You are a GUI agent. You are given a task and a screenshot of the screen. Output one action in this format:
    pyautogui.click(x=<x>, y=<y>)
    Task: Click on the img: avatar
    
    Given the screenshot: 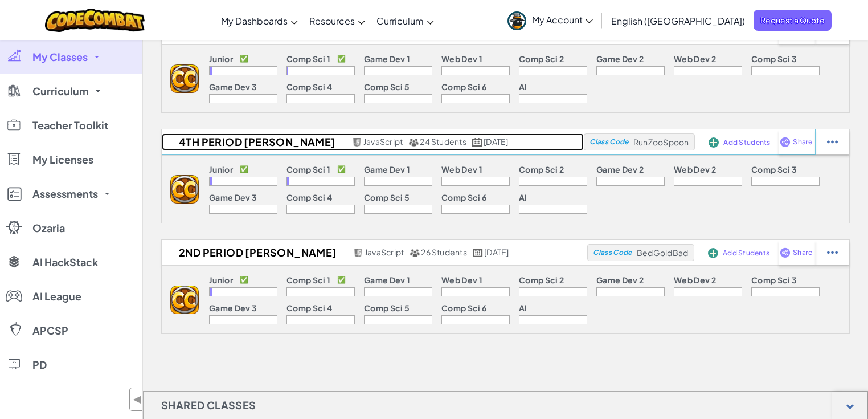 What is the action you would take?
    pyautogui.click(x=517, y=20)
    